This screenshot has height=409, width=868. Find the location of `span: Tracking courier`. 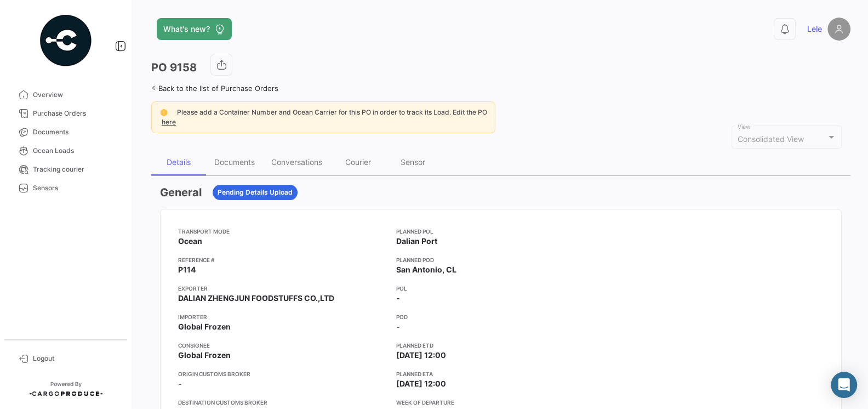

span: Tracking courier is located at coordinates (75, 169).